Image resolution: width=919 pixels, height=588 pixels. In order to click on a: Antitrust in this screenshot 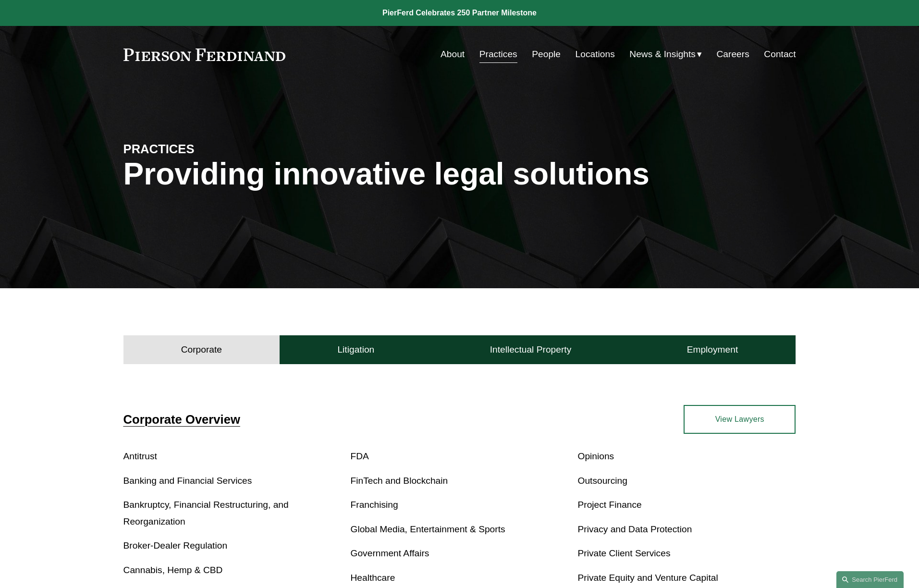, I will do `click(141, 456)`.